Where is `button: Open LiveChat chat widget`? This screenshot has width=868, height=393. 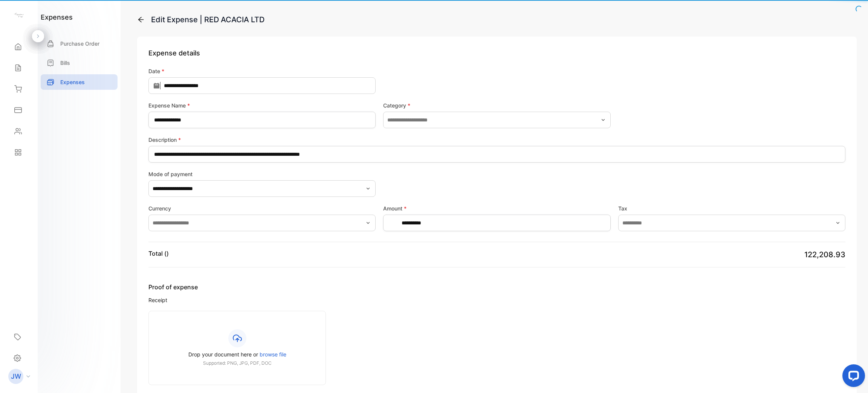 button: Open LiveChat chat widget is located at coordinates (18, 14).